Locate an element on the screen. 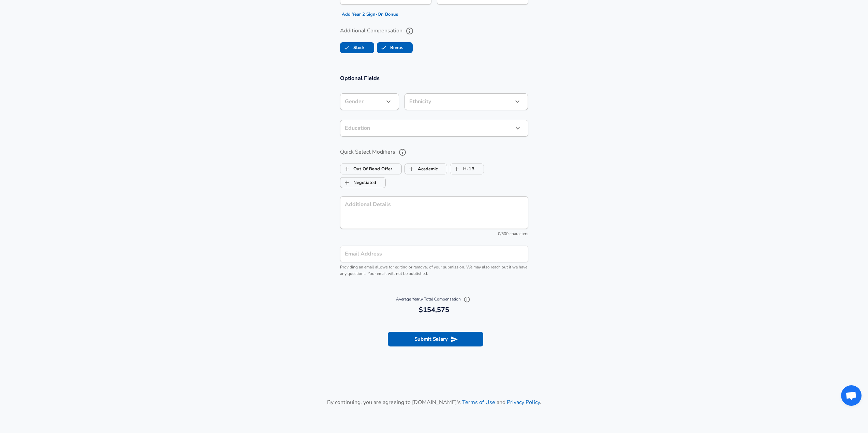 The image size is (868, 433). input: team@levels.fyi is located at coordinates (434, 254).